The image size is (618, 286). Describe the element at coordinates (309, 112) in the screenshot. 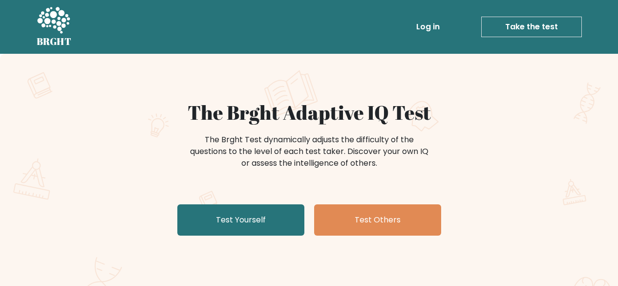

I see `h1: The Brght Adaptive IQ Test` at that location.